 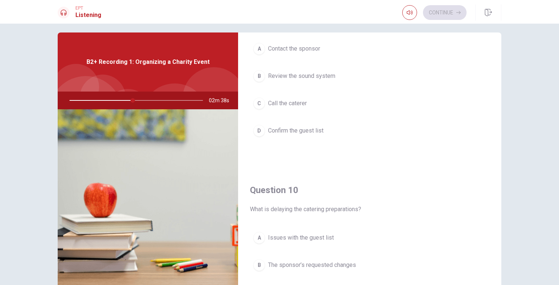 I want to click on span: Issues with the guest list, so click(x=301, y=238).